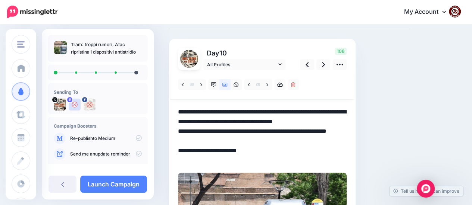  Describe the element at coordinates (106, 139) in the screenshot. I see `p: to Medium` at that location.